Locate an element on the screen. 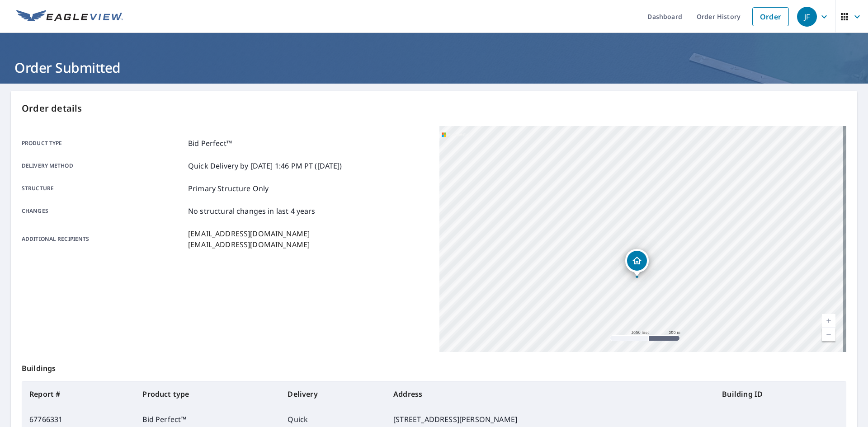 Image resolution: width=868 pixels, height=427 pixels. th: Building ID is located at coordinates (780, 394).